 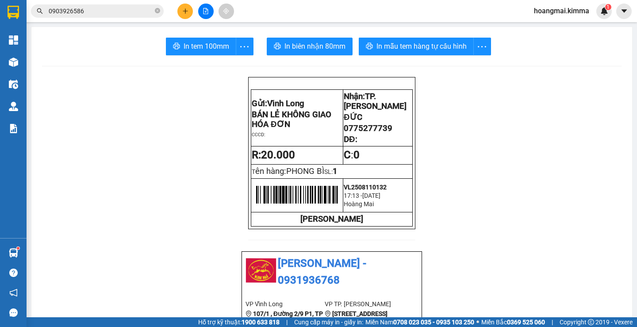 I want to click on span: 0, so click(x=357, y=155).